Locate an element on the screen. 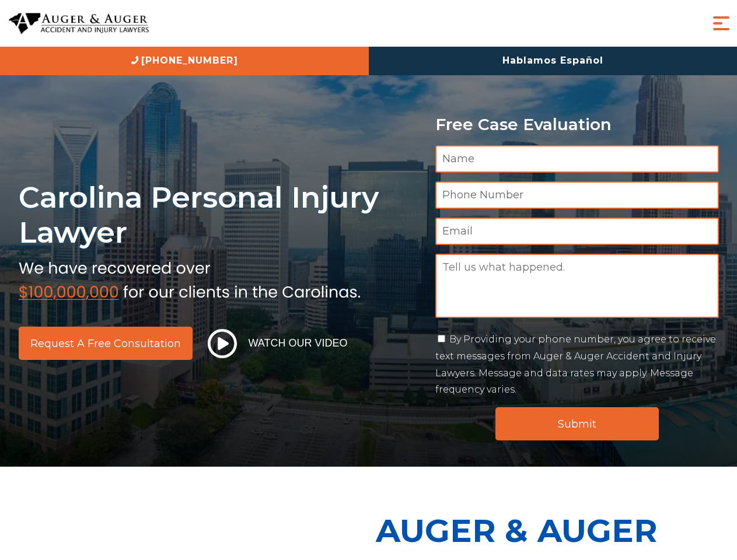 This screenshot has width=737, height=560. input: Submit is located at coordinates (578, 424).